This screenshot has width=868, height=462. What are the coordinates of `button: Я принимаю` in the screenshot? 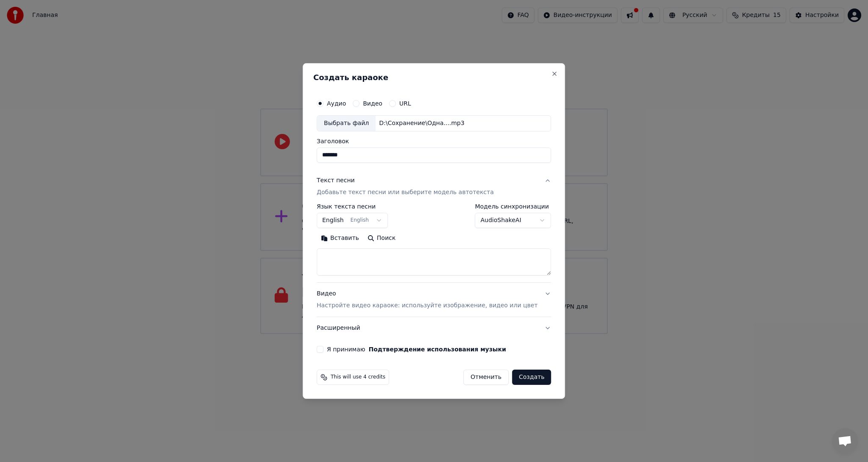 It's located at (437, 349).